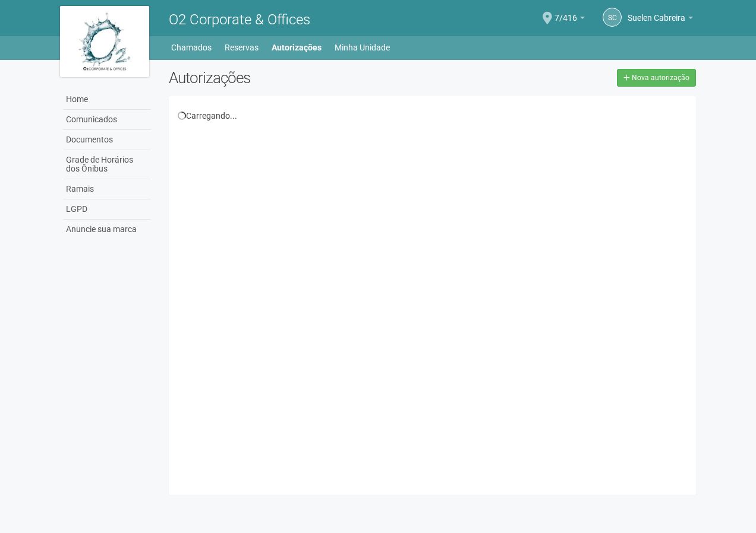 This screenshot has width=756, height=533. Describe the element at coordinates (612, 17) in the screenshot. I see `a: SC` at that location.